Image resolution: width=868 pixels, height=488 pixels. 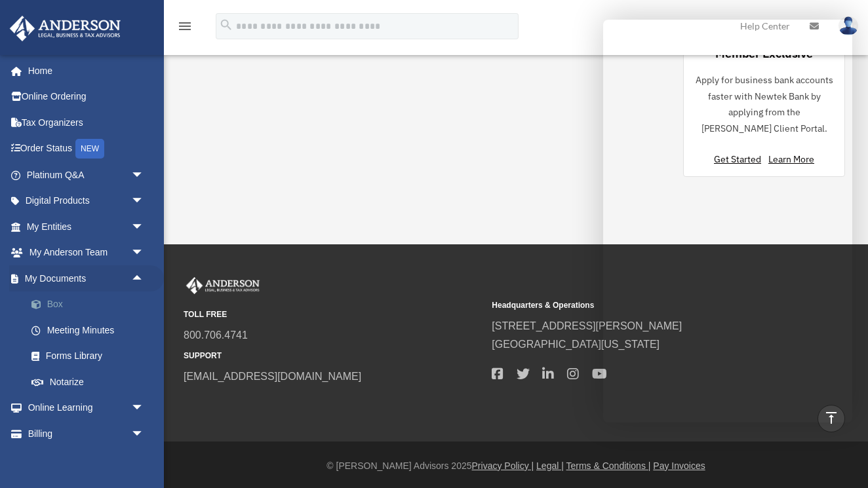 I want to click on a: My Documentsarrow_drop_up, so click(x=87, y=279).